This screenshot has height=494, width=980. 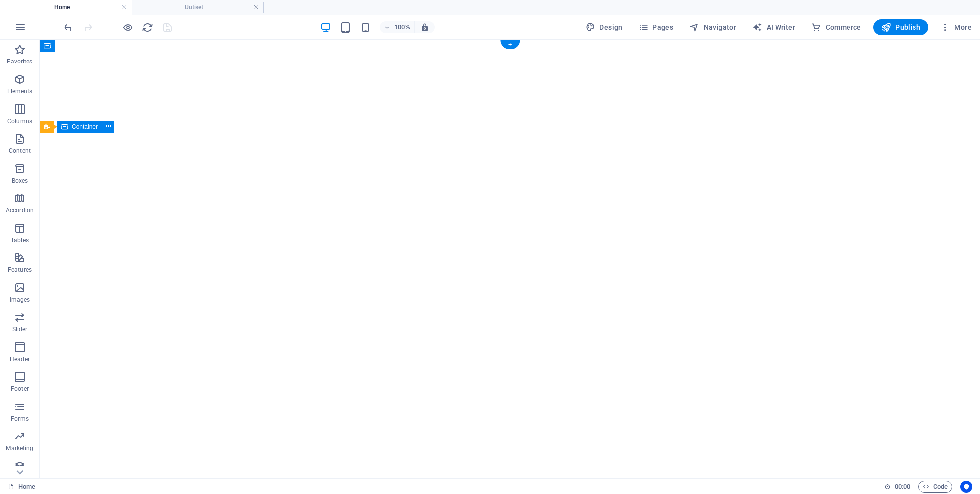 I want to click on span: Design, so click(x=604, y=27).